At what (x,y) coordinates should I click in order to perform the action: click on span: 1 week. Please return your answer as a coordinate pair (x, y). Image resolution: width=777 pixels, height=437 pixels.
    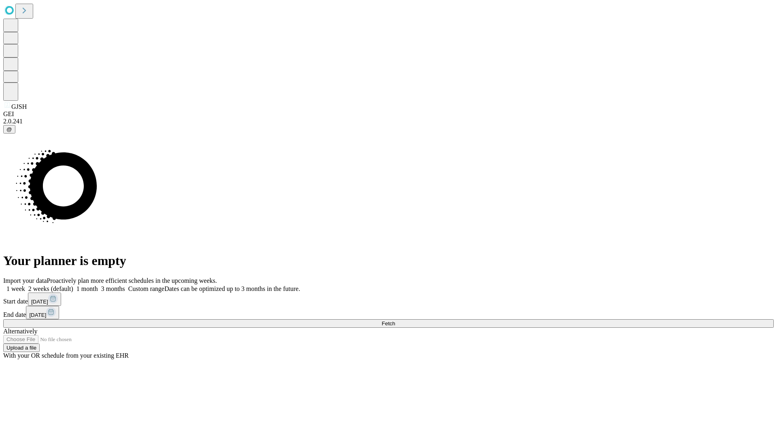
    Looking at the image, I should click on (16, 288).